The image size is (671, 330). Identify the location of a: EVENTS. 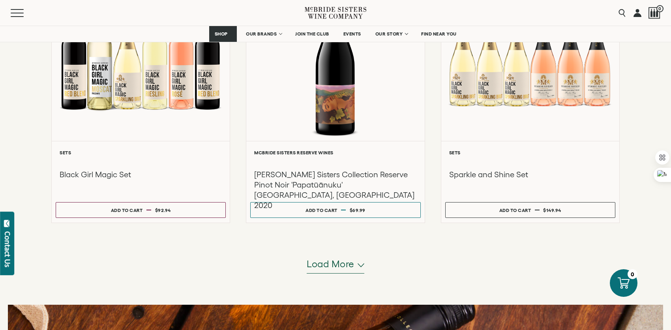
(352, 34).